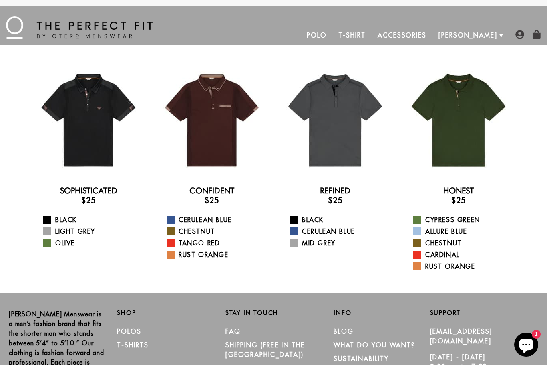  Describe the element at coordinates (361, 358) in the screenshot. I see `a: Sustainability` at that location.